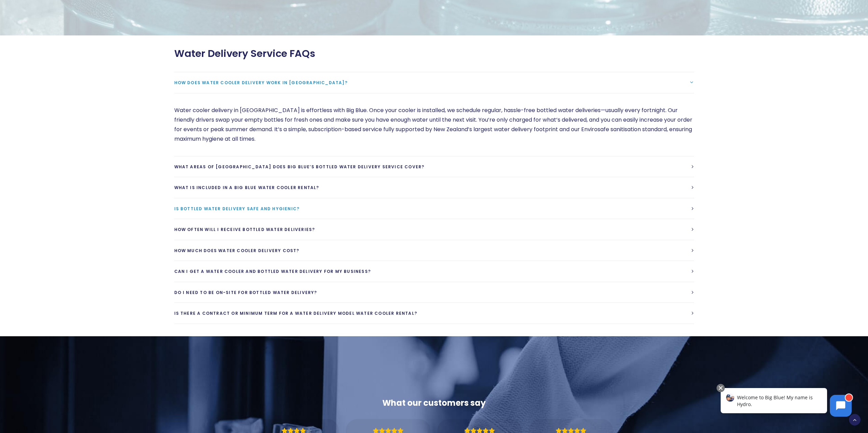 This screenshot has height=433, width=868. I want to click on a: What is included in a Big Blue Water cooler rental?, so click(434, 188).